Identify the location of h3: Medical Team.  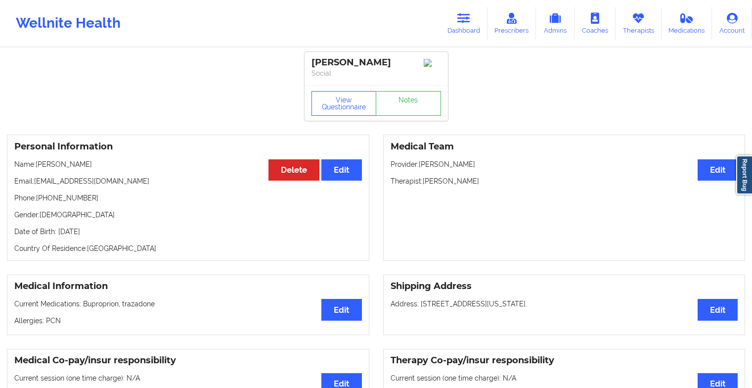
(564, 146).